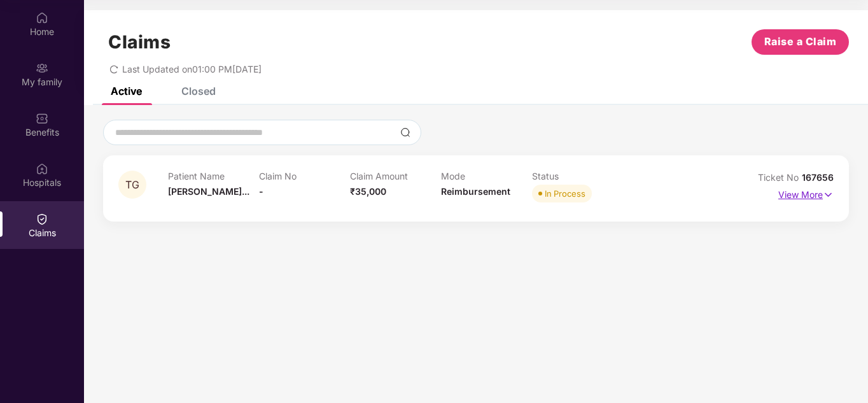  Describe the element at coordinates (140, 42) in the screenshot. I see `h1: Claims` at that location.